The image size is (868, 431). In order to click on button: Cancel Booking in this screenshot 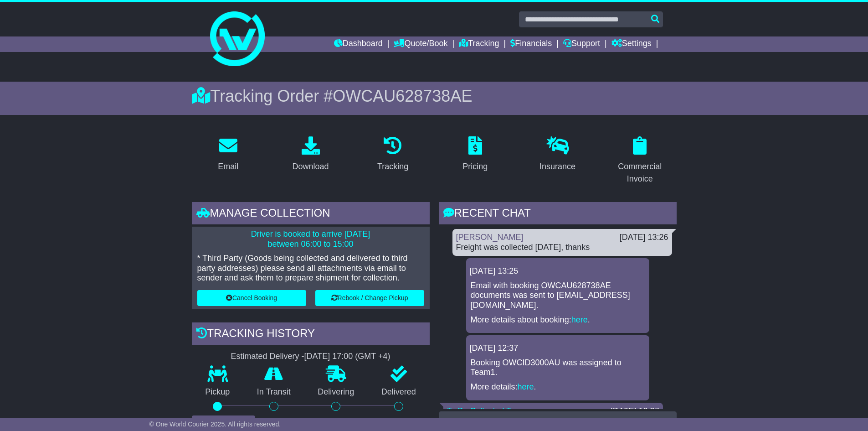, I will do `click(252, 297)`.